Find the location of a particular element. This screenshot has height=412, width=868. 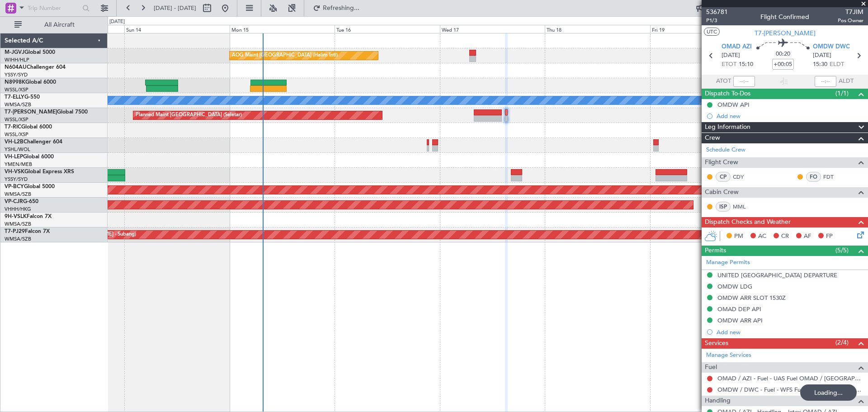

a: Manage Permits is located at coordinates (728, 263).